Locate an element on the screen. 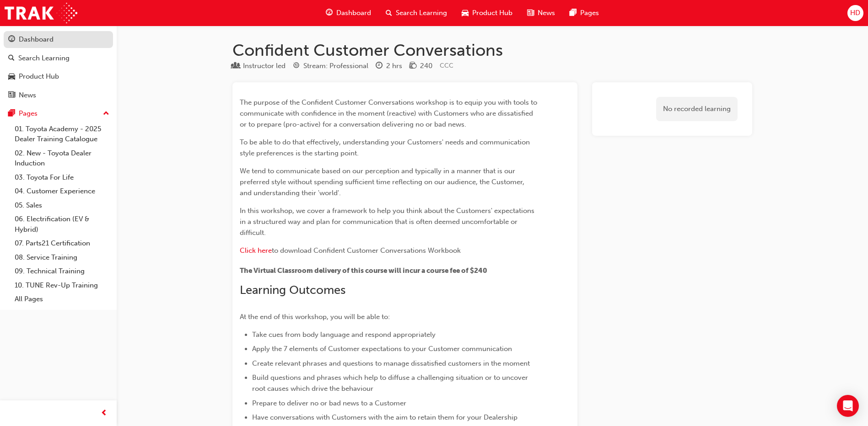  div: 240 is located at coordinates (426, 66).